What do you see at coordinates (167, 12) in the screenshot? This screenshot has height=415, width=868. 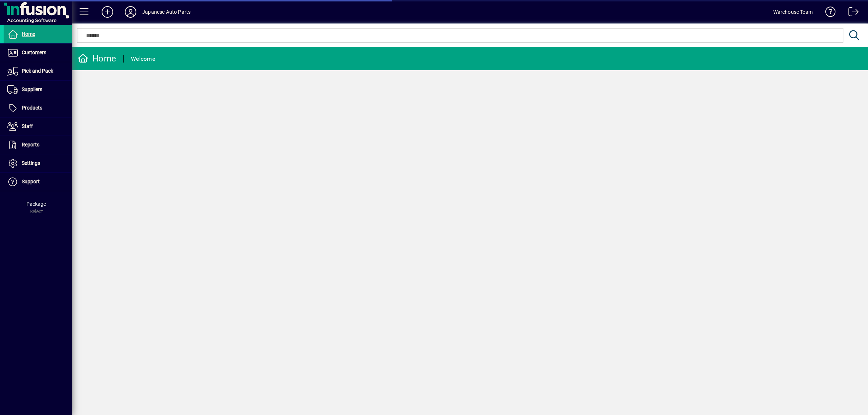 I see `div: Japanese Auto Parts` at bounding box center [167, 12].